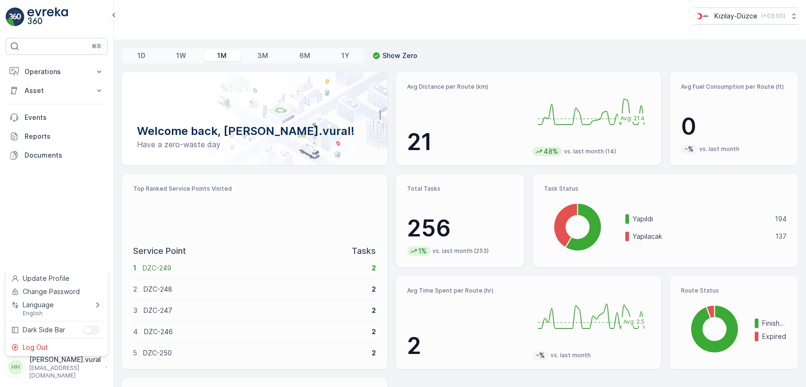 This screenshot has width=806, height=387. What do you see at coordinates (734, 127) in the screenshot?
I see `p: 0` at bounding box center [734, 127].